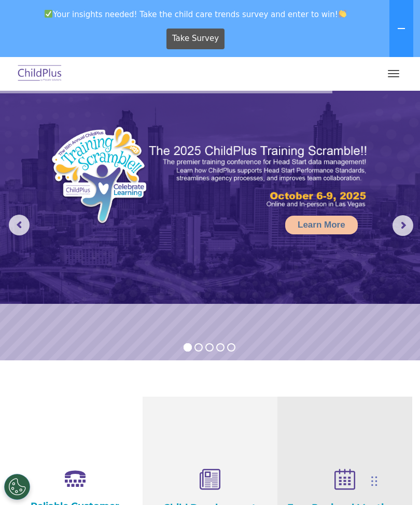 The height and width of the screenshot is (505, 420). I want to click on a: Learn More, so click(321, 225).